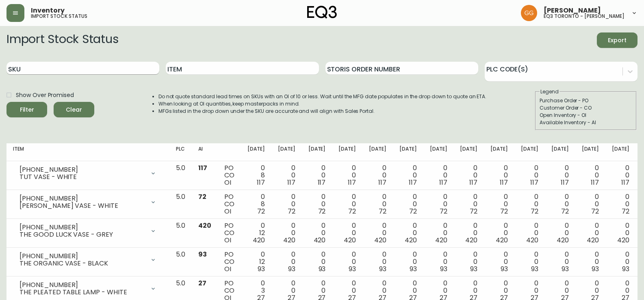 The image size is (644, 300). What do you see at coordinates (586, 123) in the screenshot?
I see `div: Available Inventory - AI` at bounding box center [586, 123].